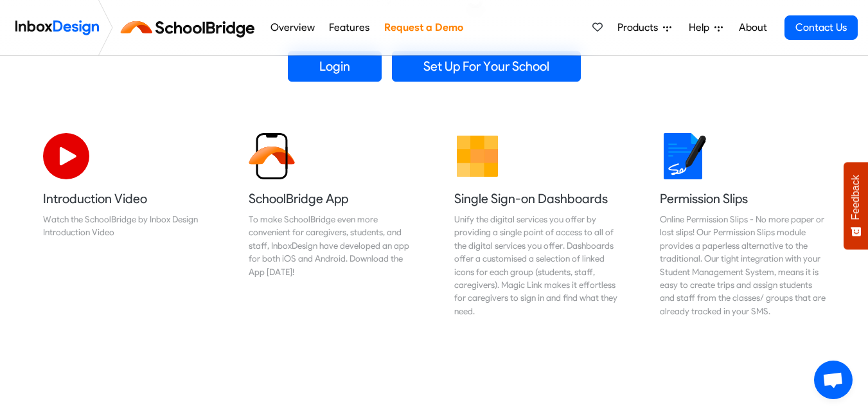 This screenshot has width=868, height=412. What do you see at coordinates (683, 156) in the screenshot?
I see `img: 2022_01_18_icon_signature.svg` at bounding box center [683, 156].